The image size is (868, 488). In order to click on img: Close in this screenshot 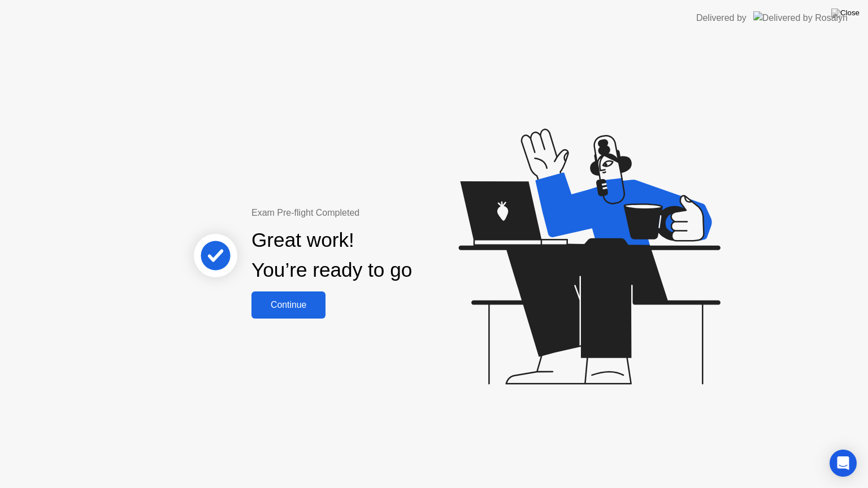, I will do `click(846, 13)`.